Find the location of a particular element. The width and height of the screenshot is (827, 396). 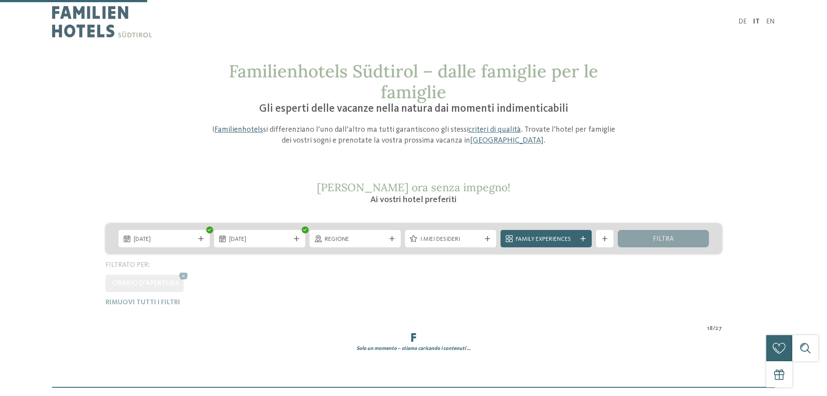

span: I miei desideri is located at coordinates (451, 239).